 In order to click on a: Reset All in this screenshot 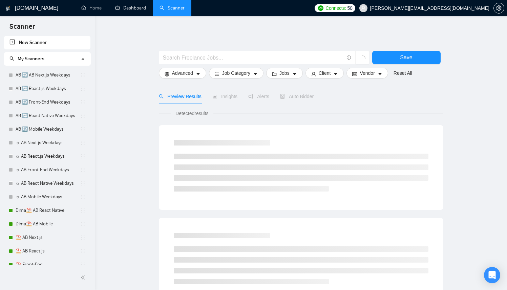, I will do `click(403, 73)`.